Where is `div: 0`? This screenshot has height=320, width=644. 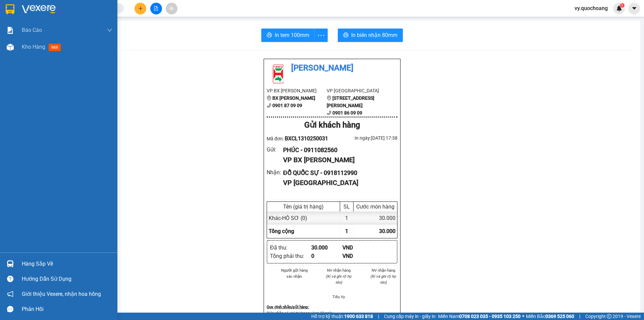 div: 0 is located at coordinates (327, 256).